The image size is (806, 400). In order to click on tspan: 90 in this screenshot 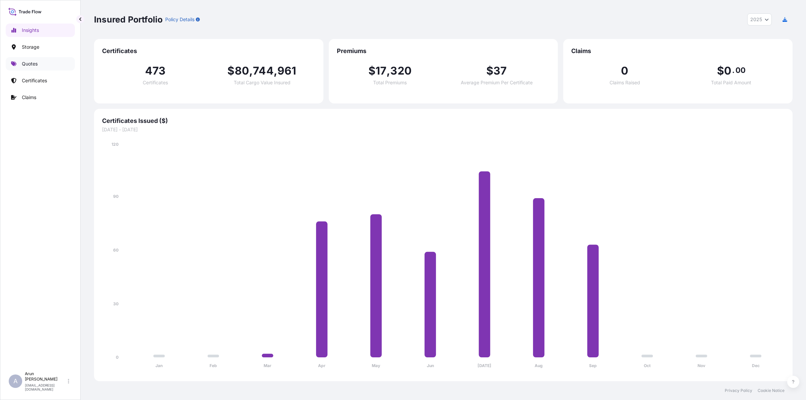, I will do `click(116, 196)`.